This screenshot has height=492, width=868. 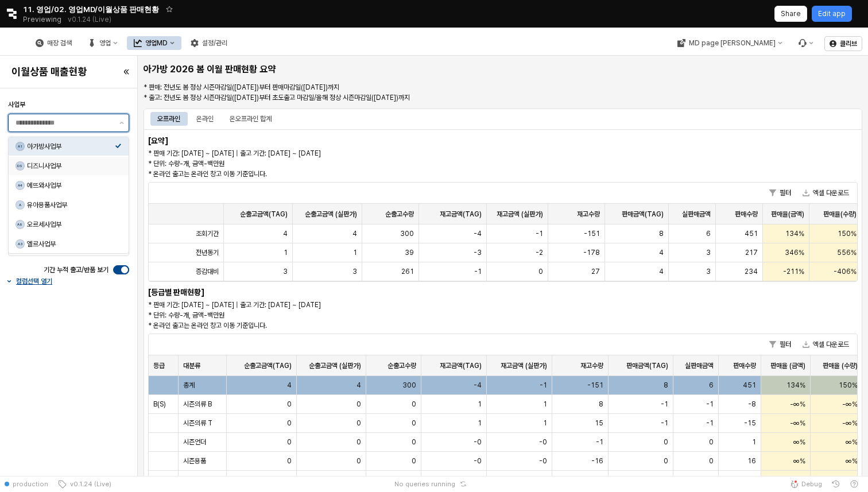 What do you see at coordinates (169, 119) in the screenshot?
I see `div: 오프라인` at bounding box center [169, 119].